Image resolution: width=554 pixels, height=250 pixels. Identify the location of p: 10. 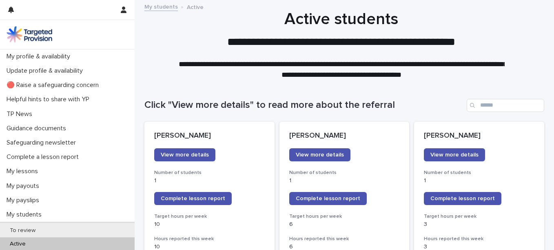
(209, 224).